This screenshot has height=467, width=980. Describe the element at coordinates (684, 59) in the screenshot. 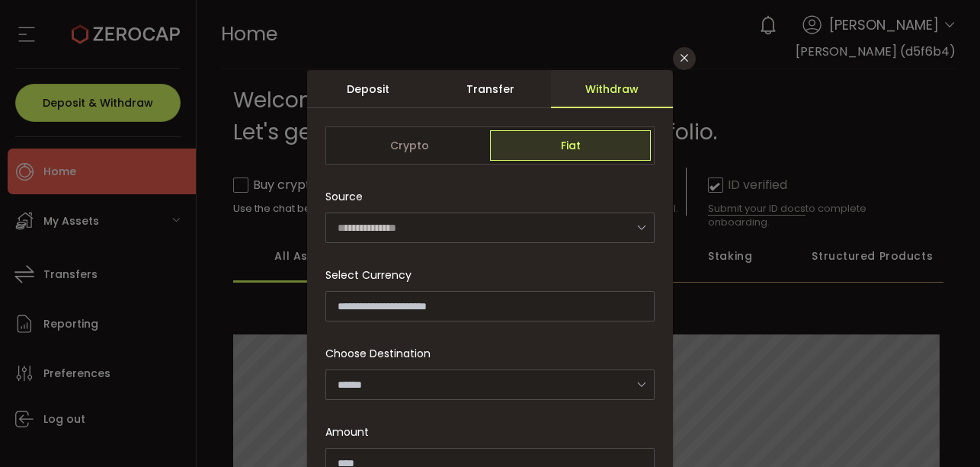

I see `button: Close` at that location.